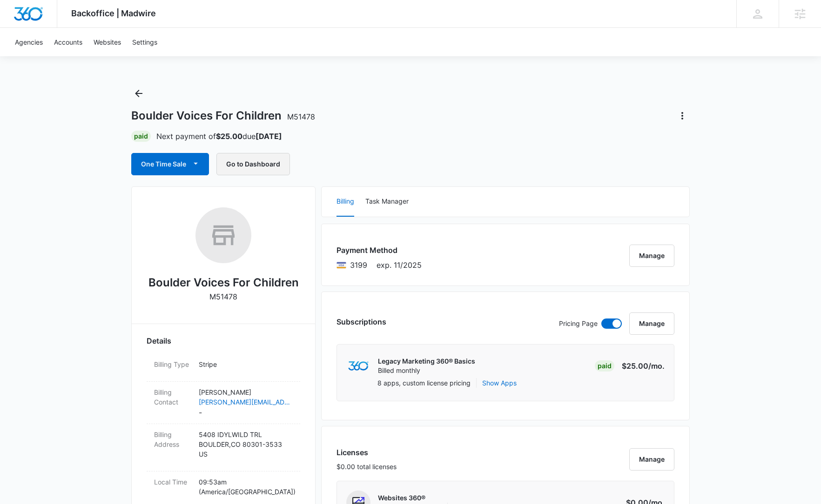 The image size is (821, 504). Describe the element at coordinates (642, 366) in the screenshot. I see `p: $25.00` at that location.